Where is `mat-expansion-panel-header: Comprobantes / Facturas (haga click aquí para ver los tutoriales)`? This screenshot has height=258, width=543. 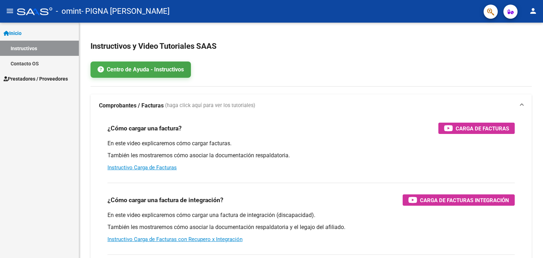 mat-expansion-panel-header: Comprobantes / Facturas (haga click aquí para ver los tutoriales) is located at coordinates (311, 106).